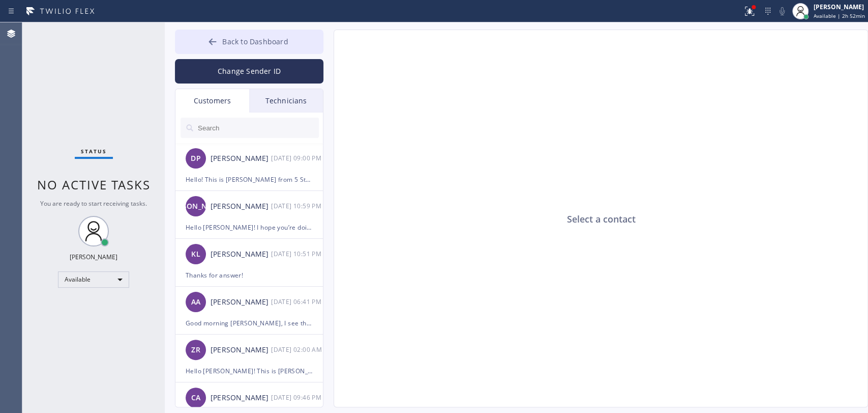 This screenshot has width=868, height=413. I want to click on div: Customers, so click(212, 100).